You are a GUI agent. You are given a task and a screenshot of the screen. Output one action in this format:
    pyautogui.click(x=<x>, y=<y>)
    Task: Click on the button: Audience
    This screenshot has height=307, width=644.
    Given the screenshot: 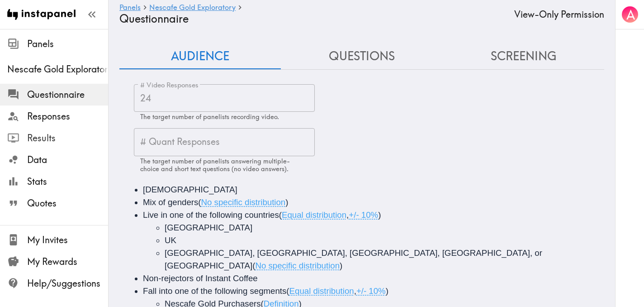 What is the action you would take?
    pyautogui.click(x=200, y=56)
    